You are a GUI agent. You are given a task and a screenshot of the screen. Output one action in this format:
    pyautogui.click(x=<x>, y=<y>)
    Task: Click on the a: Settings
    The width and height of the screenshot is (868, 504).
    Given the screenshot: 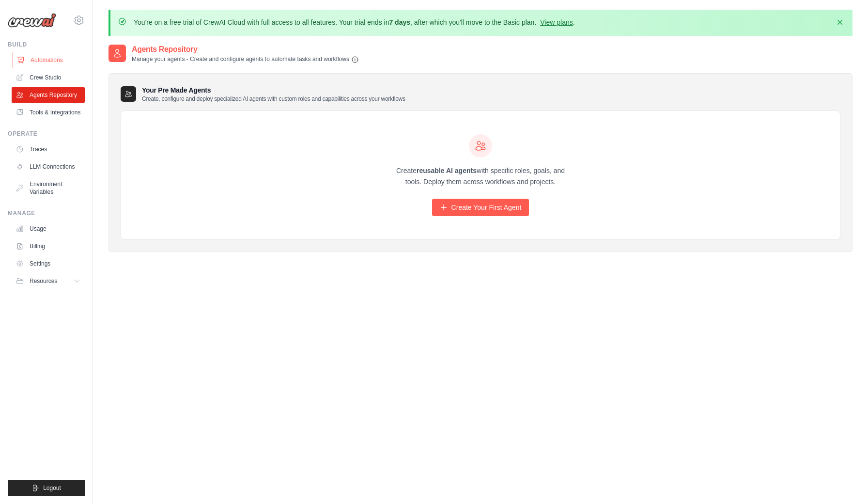 What is the action you would take?
    pyautogui.click(x=48, y=264)
    